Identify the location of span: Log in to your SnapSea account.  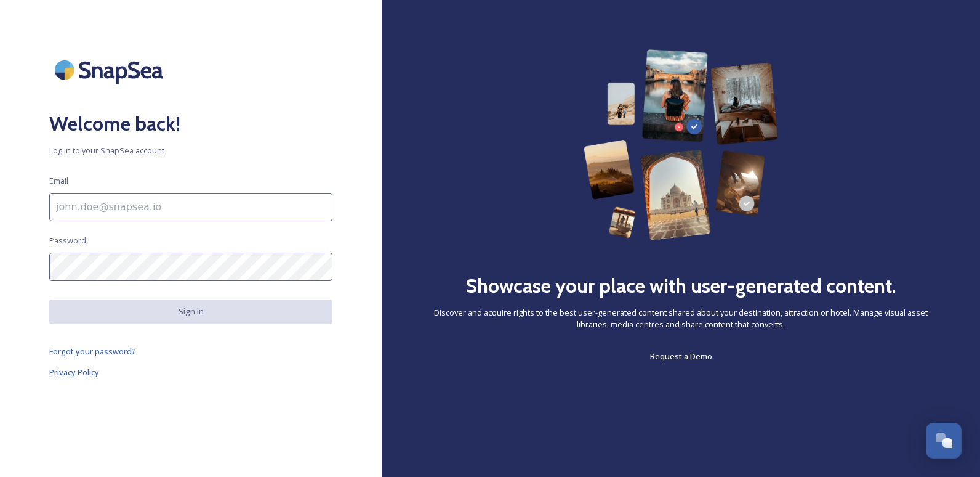
(191, 151).